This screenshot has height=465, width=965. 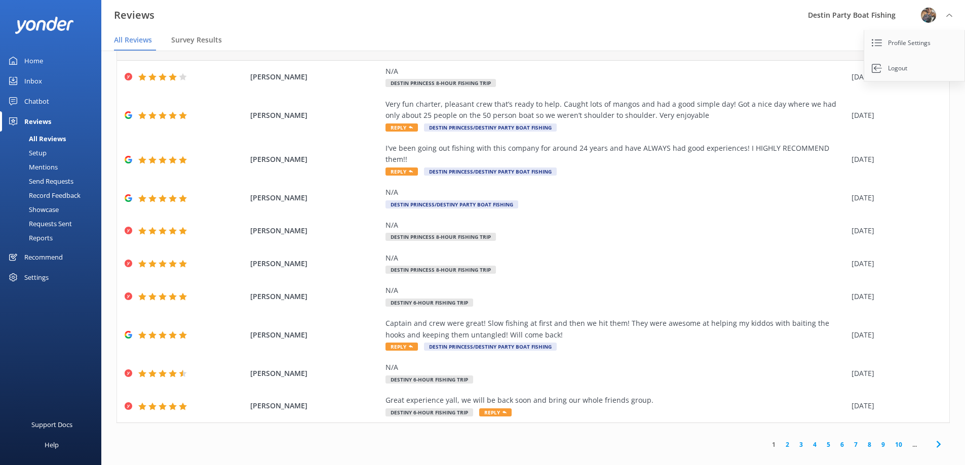 What do you see at coordinates (134, 15) in the screenshot?
I see `h3: Reviews` at bounding box center [134, 15].